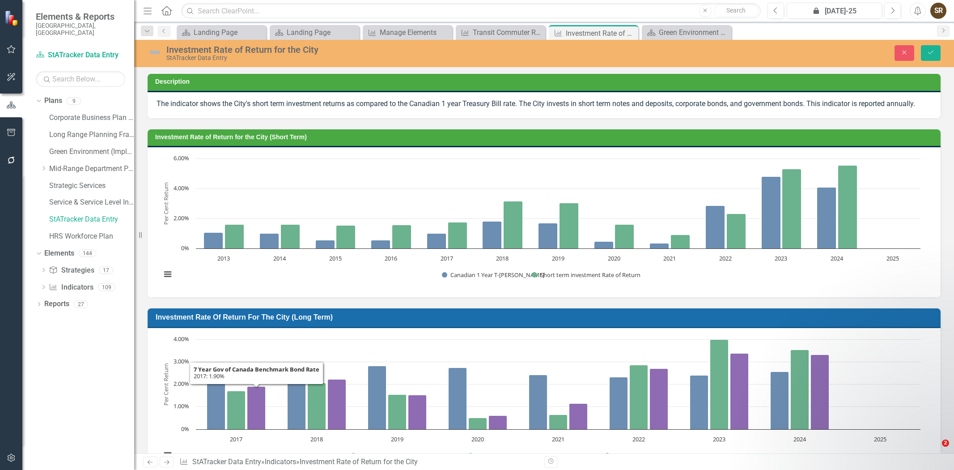 This screenshot has width=954, height=470. What do you see at coordinates (317, 406) in the screenshot?
I see `path: 2018, 2.06. 3 Year Gov of Canada Benchmark Bond Rate.` at bounding box center [317, 406].